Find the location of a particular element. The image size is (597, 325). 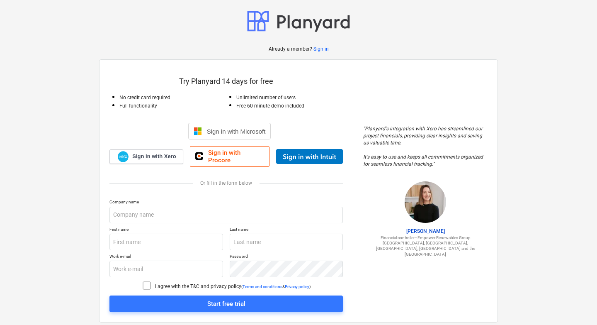

img: Sharon Brown is located at coordinates (425, 202).